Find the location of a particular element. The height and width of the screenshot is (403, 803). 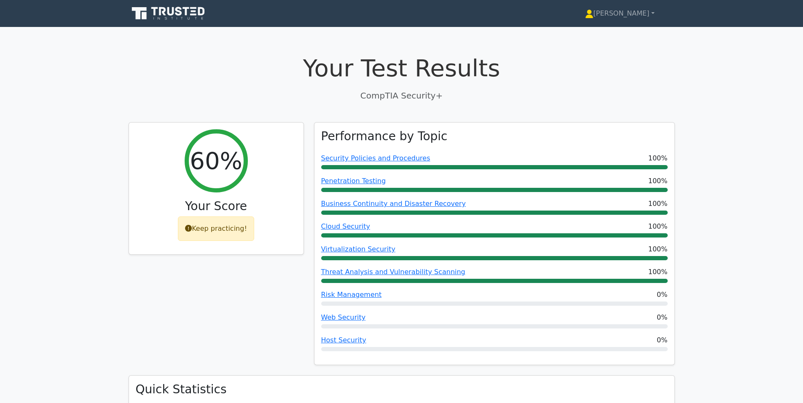

h3: Quick Statistics is located at coordinates (402, 390).